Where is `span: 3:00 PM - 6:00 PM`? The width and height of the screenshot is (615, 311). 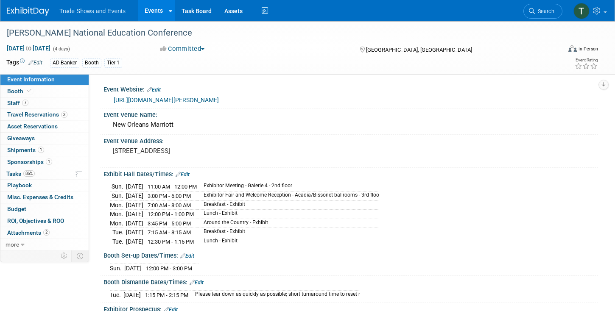 span: 3:00 PM - 6:00 PM is located at coordinates (169, 196).